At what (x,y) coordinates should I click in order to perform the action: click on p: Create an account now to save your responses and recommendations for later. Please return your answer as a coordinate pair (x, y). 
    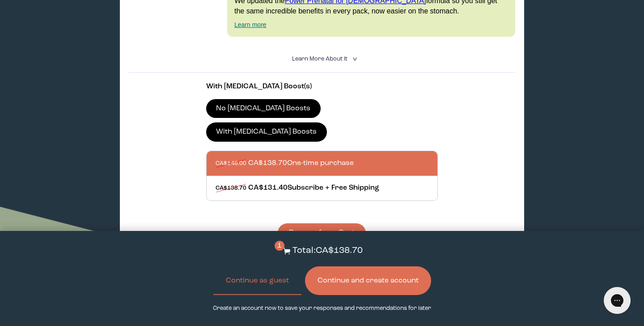
    Looking at the image, I should click on (322, 307).